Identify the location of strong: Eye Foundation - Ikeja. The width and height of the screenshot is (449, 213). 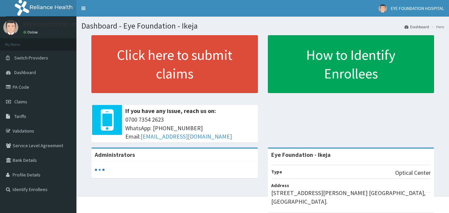
(301, 155).